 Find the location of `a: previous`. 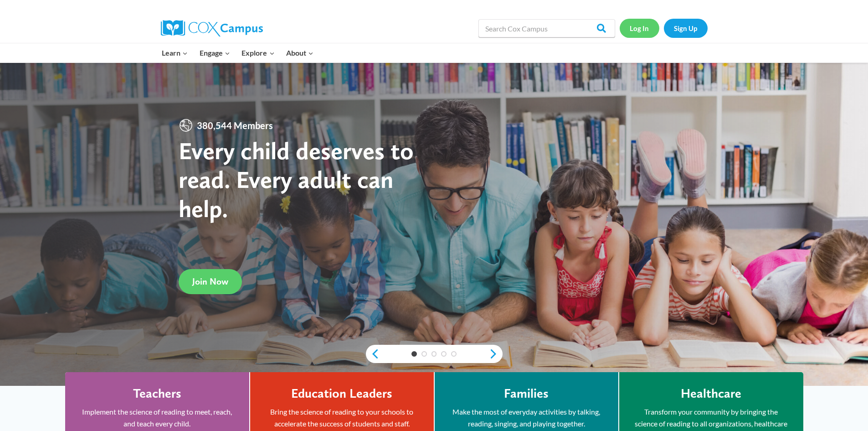

a: previous is located at coordinates (373, 354).